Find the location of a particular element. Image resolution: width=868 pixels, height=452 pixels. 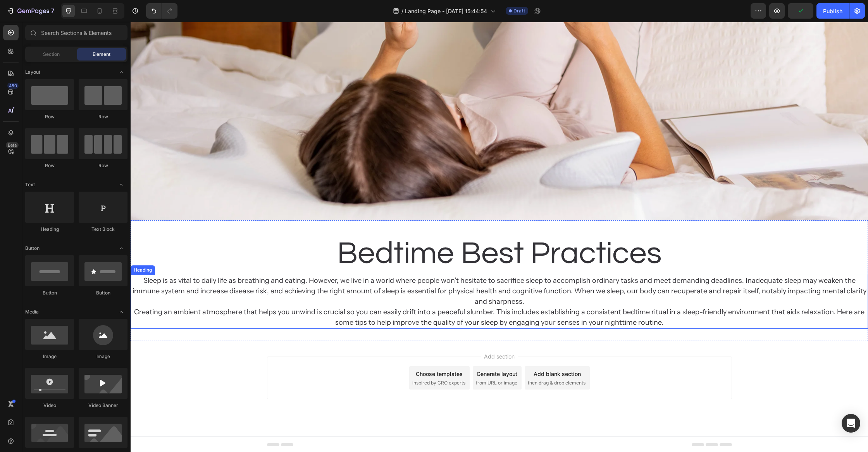

p: 7 is located at coordinates (53, 11).